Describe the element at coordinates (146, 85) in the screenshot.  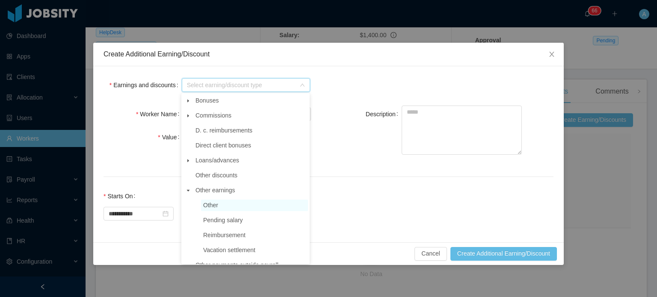
I see `label: Earnings and discounts` at that location.